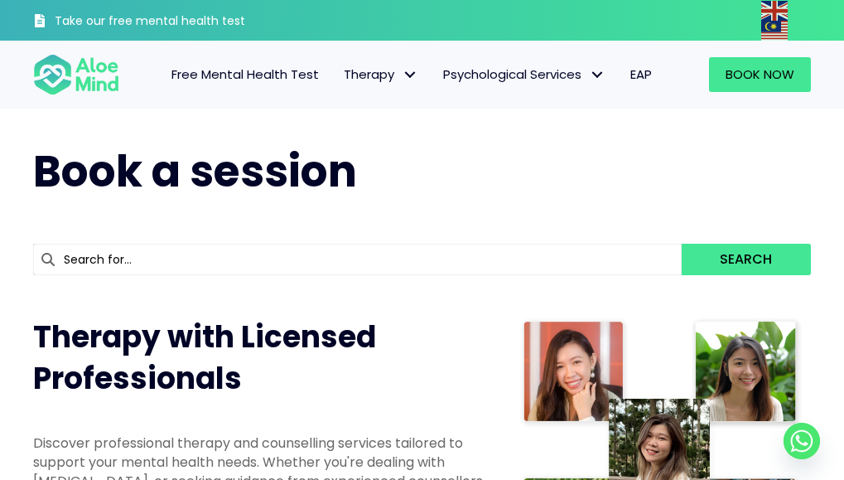 This screenshot has height=480, width=844. Describe the element at coordinates (410, 75) in the screenshot. I see `span: Therapy: submenu` at that location.